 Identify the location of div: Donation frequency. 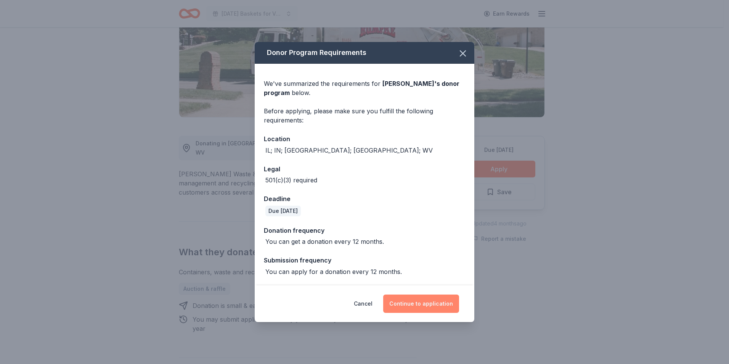
(365, 230).